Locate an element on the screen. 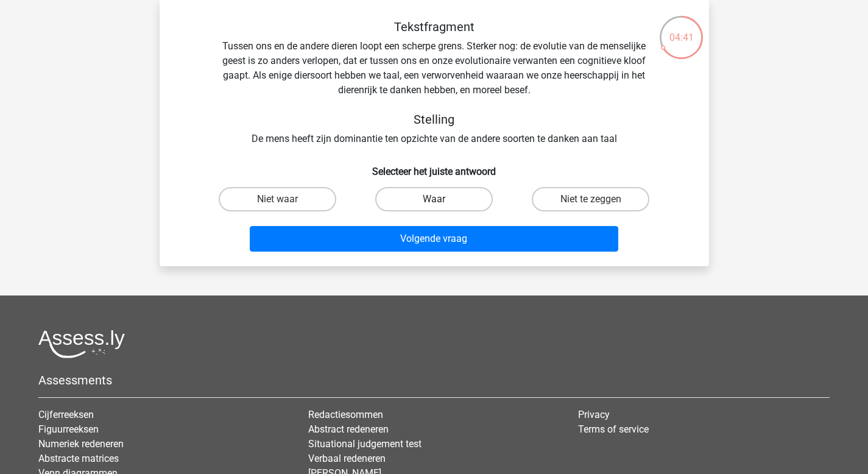  label: Niet te zeggen is located at coordinates (590, 199).